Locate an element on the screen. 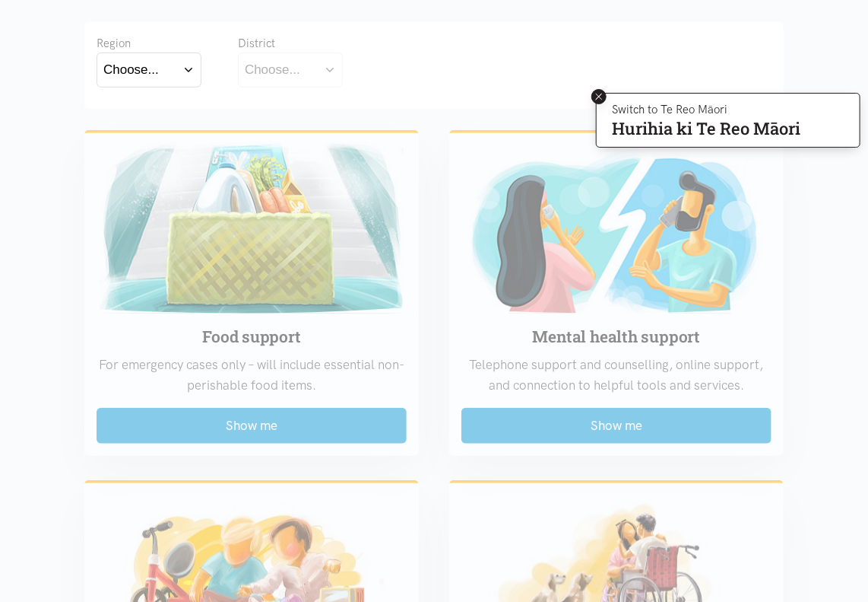 The height and width of the screenshot is (602, 868). div: Region is located at coordinates (149, 43).